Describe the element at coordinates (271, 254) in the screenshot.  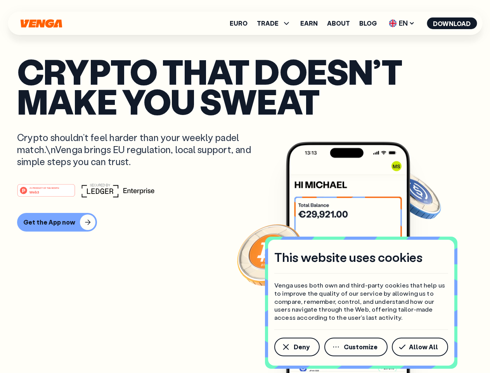
I see `img: Bitcoin` at that location.